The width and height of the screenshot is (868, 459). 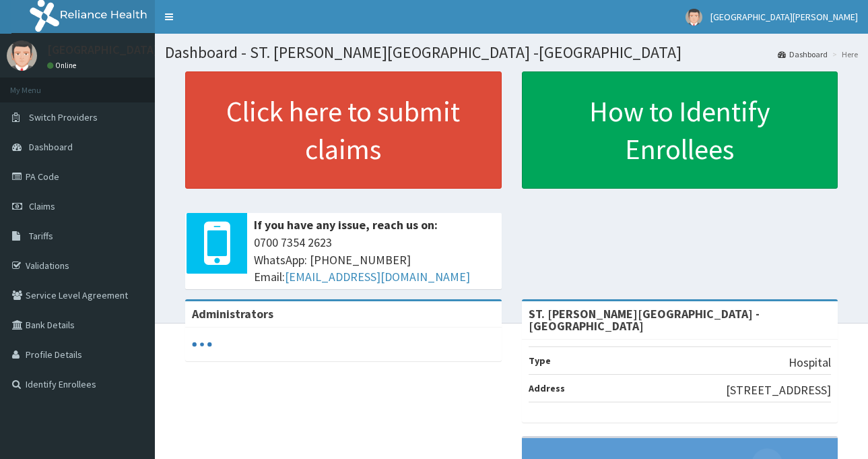 What do you see at coordinates (63, 65) in the screenshot?
I see `a: Online` at bounding box center [63, 65].